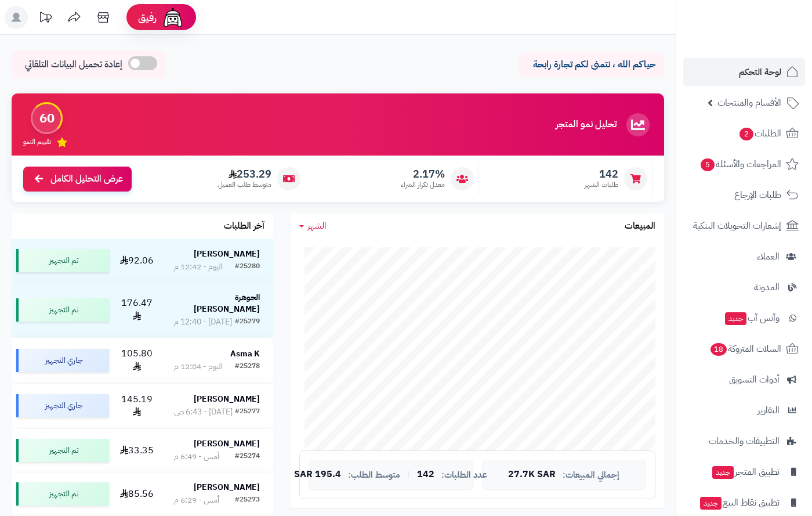 This screenshot has height=516, width=812. What do you see at coordinates (760, 133) in the screenshot?
I see `span: الطلبات` at bounding box center [760, 133].